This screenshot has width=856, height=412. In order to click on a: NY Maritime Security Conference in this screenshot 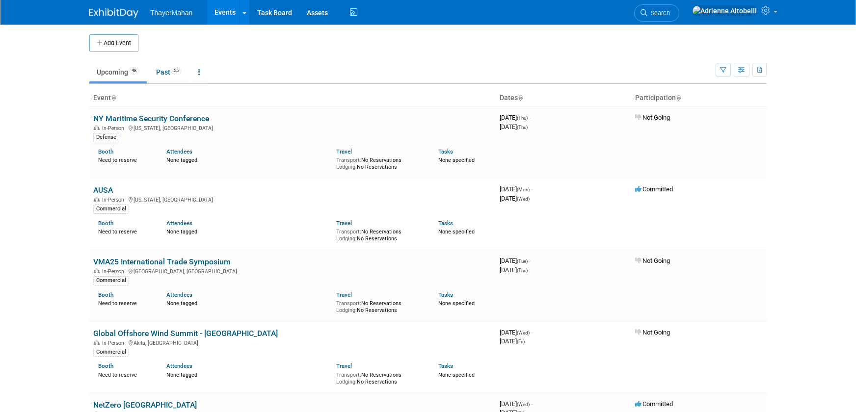, I will do `click(151, 118)`.